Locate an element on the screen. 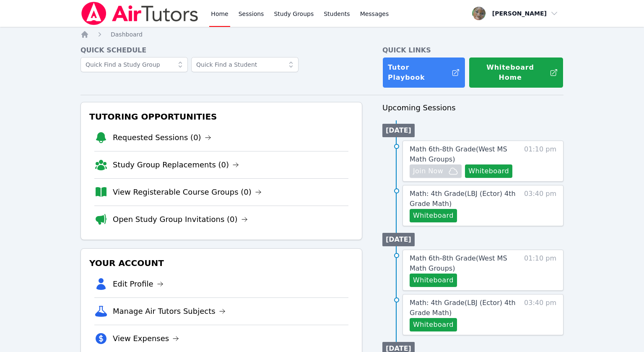  a: Study Group Replacements (0) is located at coordinates (176, 165).